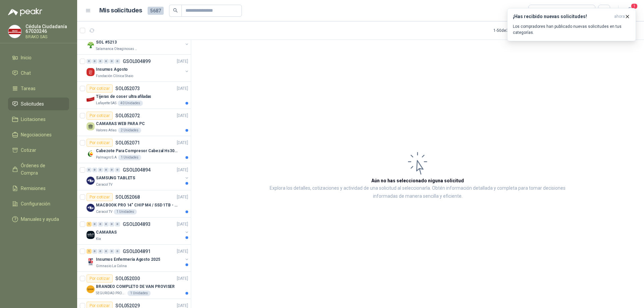 The height and width of the screenshot is (308, 644). Describe the element at coordinates (117, 49) in the screenshot. I see `p: Salamanca Oleaginosas SAS` at that location.